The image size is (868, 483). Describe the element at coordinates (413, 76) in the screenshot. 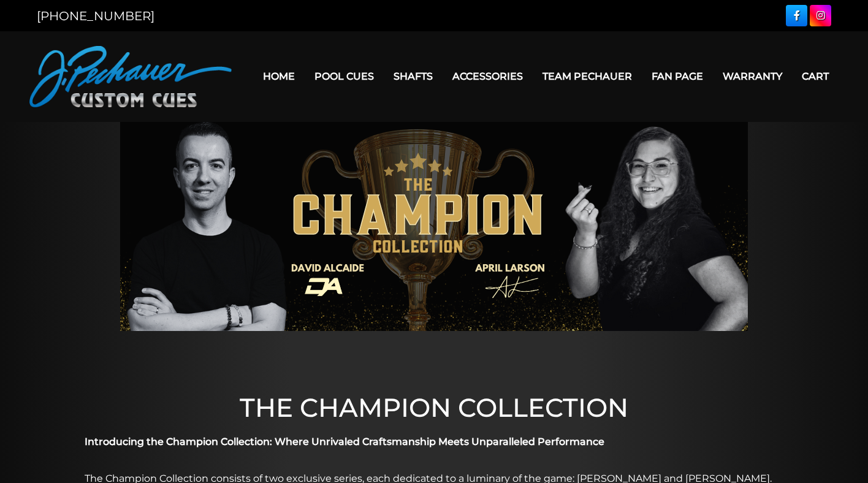

I see `a: Shafts` at that location.